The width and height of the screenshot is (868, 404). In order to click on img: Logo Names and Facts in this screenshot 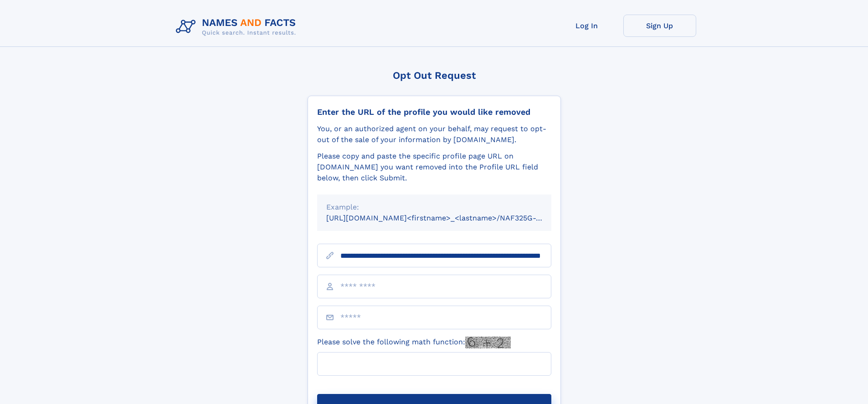, I will do `click(238, 27)`.